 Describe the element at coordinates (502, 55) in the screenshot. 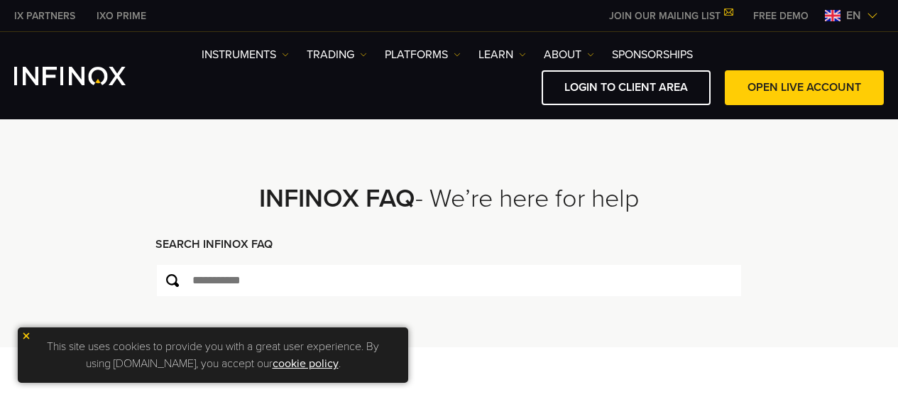

I see `a: Learn` at that location.